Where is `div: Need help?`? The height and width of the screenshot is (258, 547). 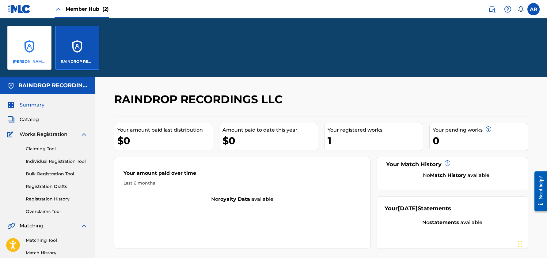 div: Need help? is located at coordinates (11, 21).